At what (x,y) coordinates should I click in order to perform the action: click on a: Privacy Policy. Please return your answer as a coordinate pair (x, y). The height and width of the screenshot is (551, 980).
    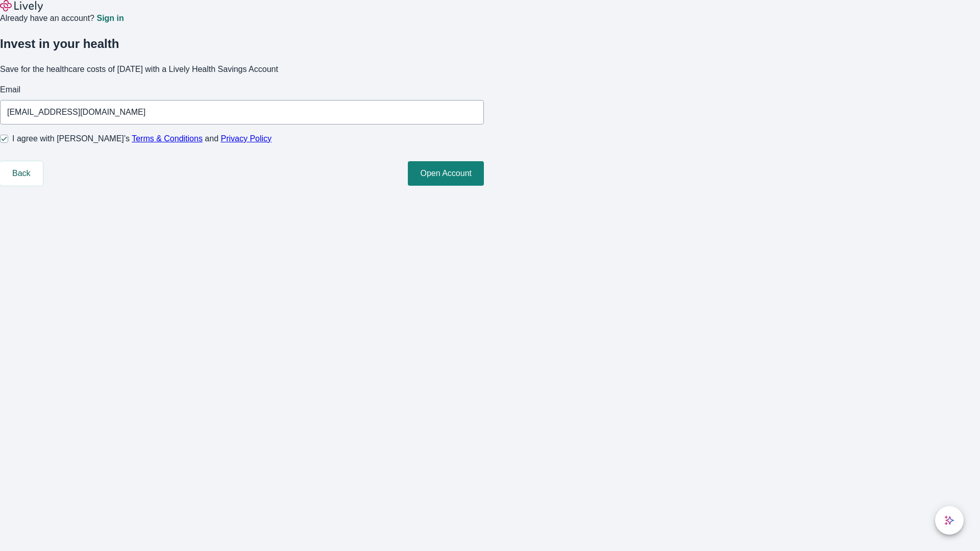
    Looking at the image, I should click on (246, 138).